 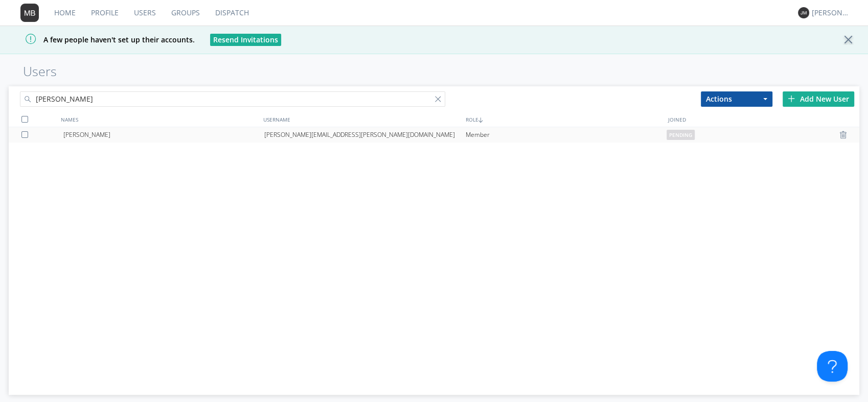 I want to click on input: Search users, so click(x=233, y=99).